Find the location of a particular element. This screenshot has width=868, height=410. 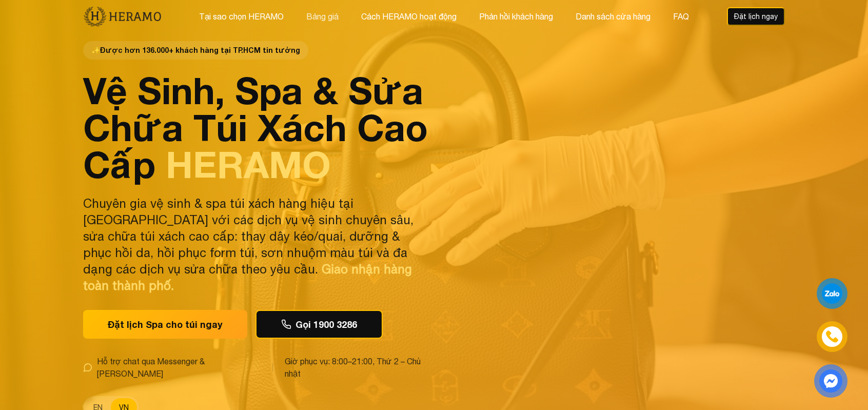

button: Cách HERAMO hoạt động is located at coordinates (409, 17).